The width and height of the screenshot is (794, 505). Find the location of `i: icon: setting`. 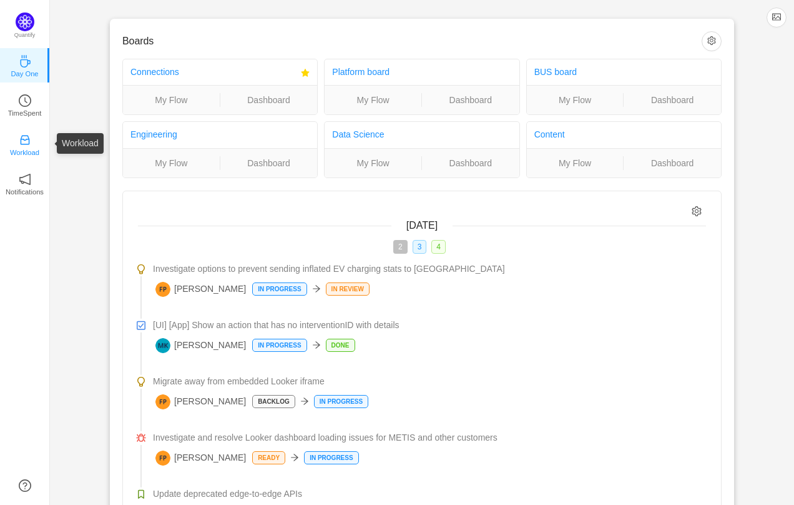

i: icon: setting is located at coordinates (697, 211).